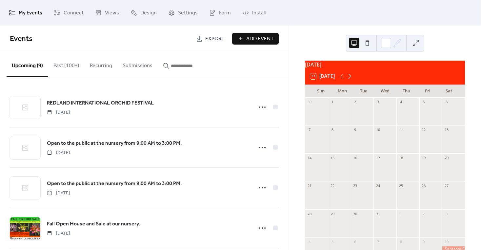  Describe the element at coordinates (423, 158) in the screenshot. I see `div: 19` at that location.